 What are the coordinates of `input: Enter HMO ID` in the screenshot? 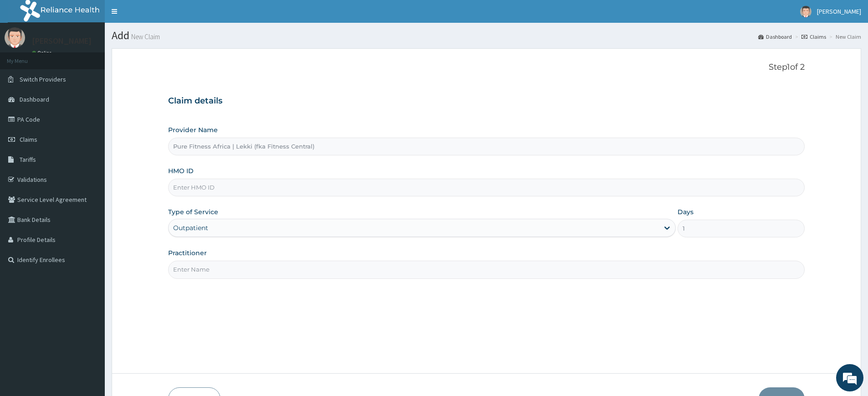 It's located at (486, 187).